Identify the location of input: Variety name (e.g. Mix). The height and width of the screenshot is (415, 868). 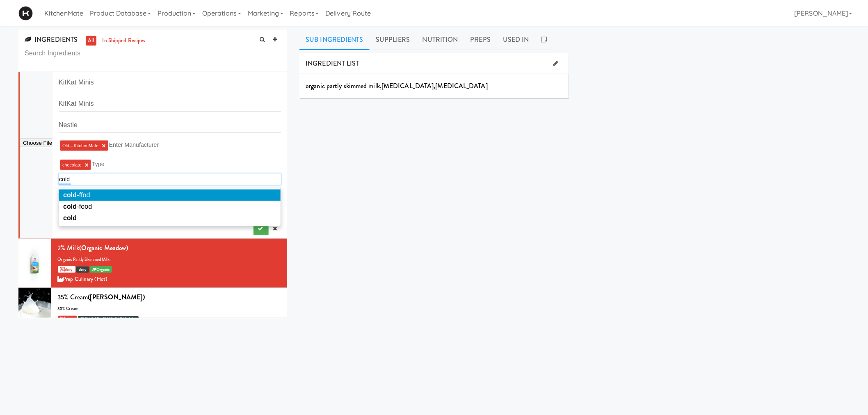
(170, 104).